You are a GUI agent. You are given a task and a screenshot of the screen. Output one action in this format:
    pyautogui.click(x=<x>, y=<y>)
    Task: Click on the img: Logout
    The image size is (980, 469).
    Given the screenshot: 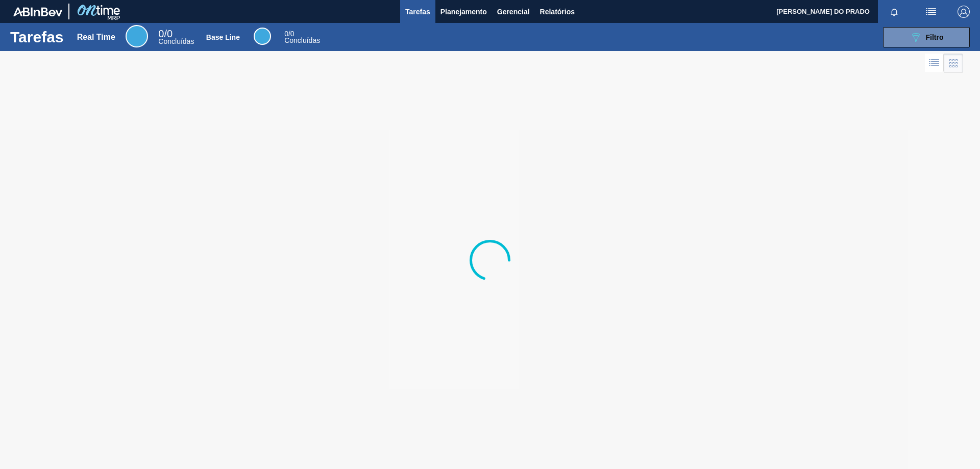 What is the action you would take?
    pyautogui.click(x=964, y=12)
    